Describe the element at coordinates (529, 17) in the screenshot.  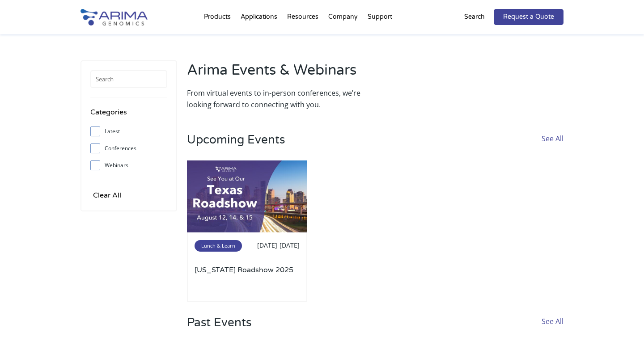
I see `a: Request a Quote` at that location.